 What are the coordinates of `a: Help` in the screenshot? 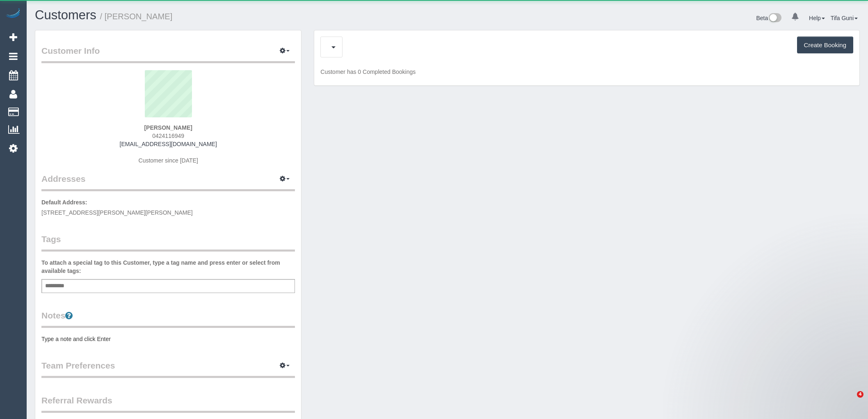 It's located at (817, 18).